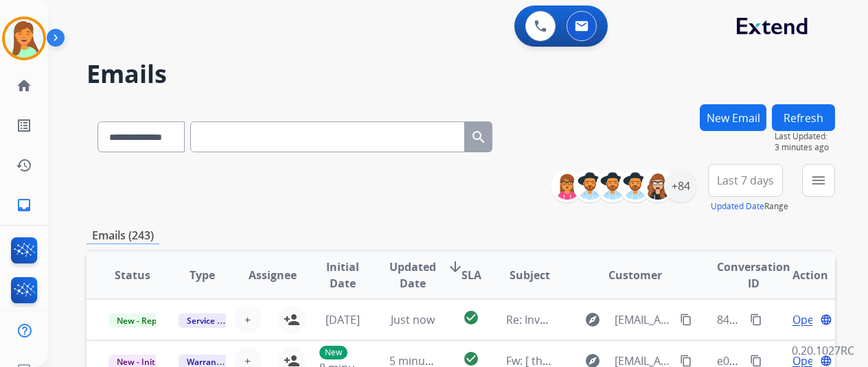  What do you see at coordinates (479, 138) in the screenshot?
I see `mat-icon: search` at bounding box center [479, 138].